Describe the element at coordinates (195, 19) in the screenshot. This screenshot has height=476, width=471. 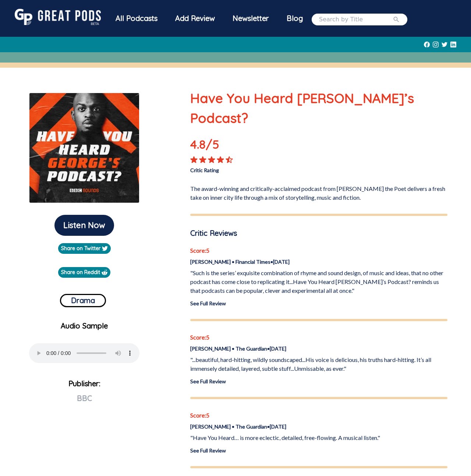
I see `div: Add Review` at that location.